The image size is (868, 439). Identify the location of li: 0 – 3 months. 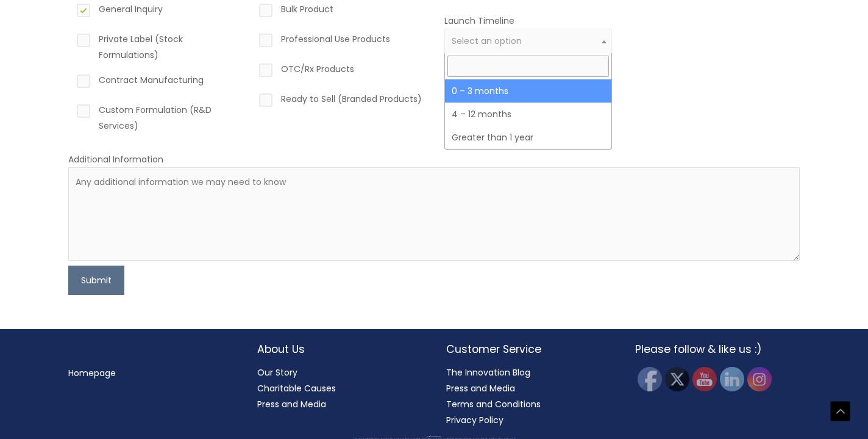
(528, 91).